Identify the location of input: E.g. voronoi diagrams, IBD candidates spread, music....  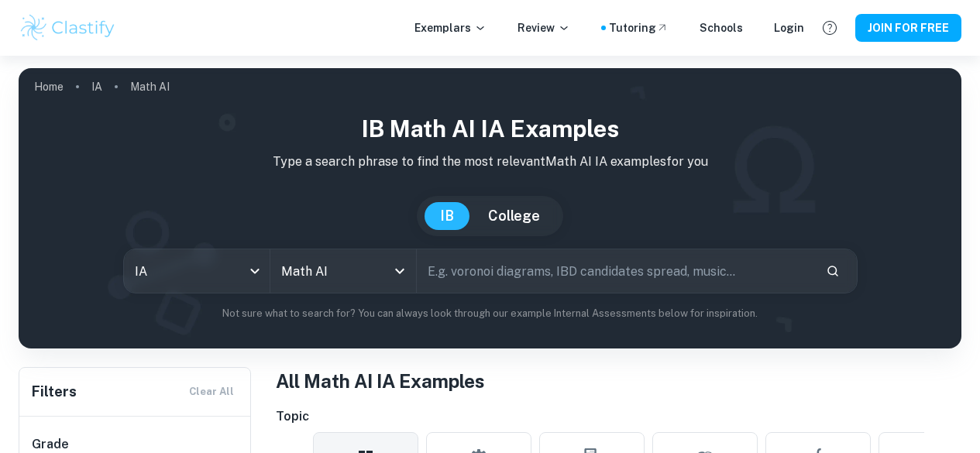
(615, 271).